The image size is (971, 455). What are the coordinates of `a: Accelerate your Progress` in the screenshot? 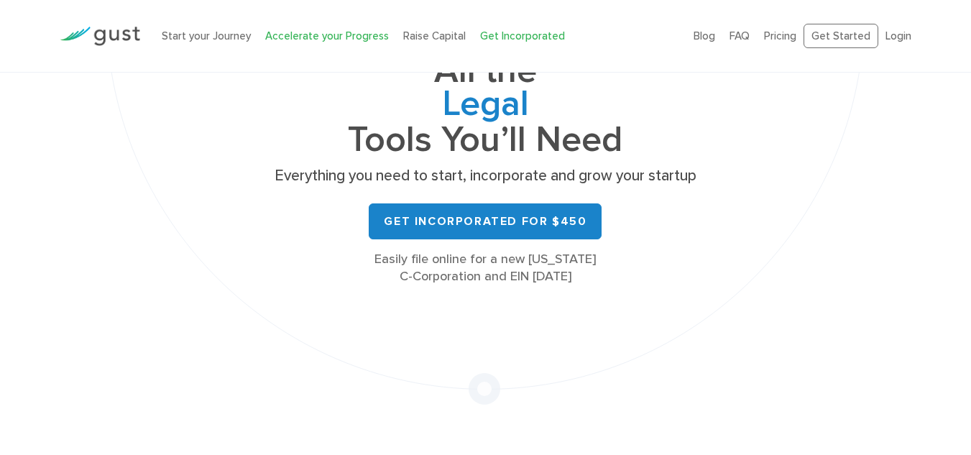 It's located at (327, 36).